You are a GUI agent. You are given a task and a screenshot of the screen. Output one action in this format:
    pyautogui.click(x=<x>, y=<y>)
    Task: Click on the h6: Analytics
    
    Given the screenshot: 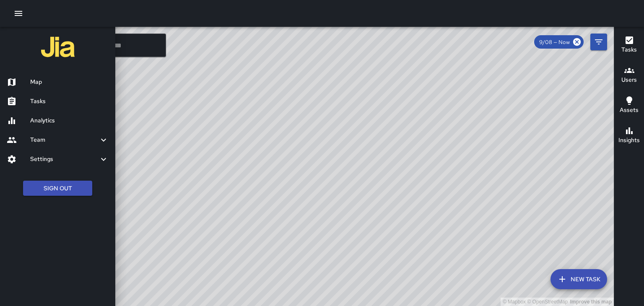 What is the action you would take?
    pyautogui.click(x=69, y=121)
    